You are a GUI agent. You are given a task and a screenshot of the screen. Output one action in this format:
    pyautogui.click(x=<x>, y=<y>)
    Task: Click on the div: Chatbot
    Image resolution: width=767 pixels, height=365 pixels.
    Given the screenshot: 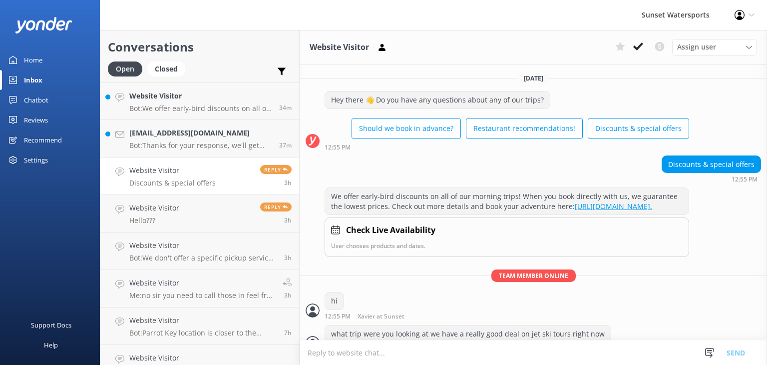 What is the action you would take?
    pyautogui.click(x=36, y=100)
    